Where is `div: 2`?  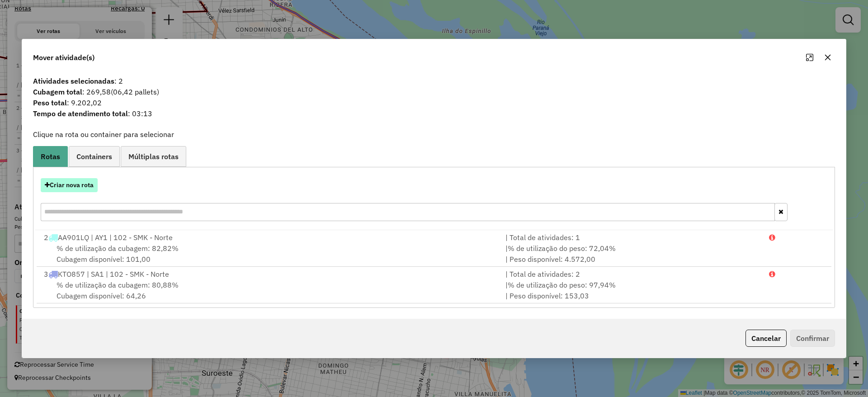 div: 2 is located at coordinates (269, 238).